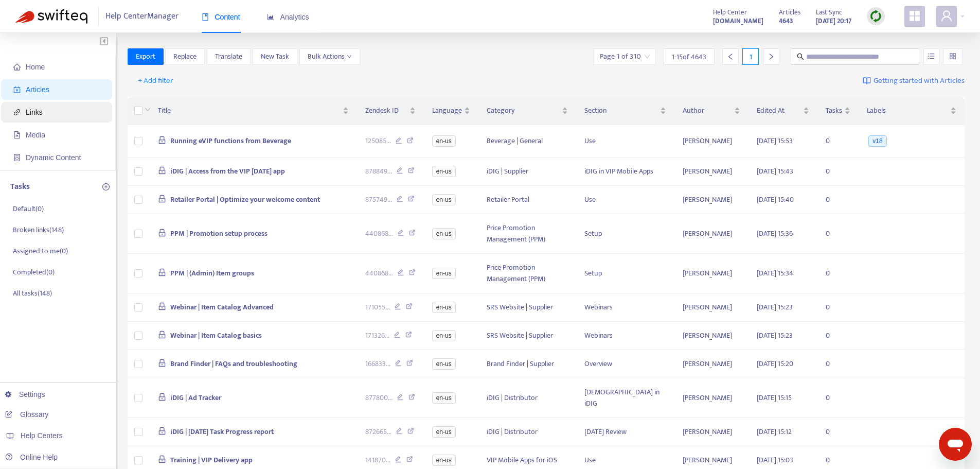 Image resolution: width=980 pixels, height=469 pixels. What do you see at coordinates (196, 398) in the screenshot?
I see `span: iDIG | Ad Tracker` at bounding box center [196, 398].